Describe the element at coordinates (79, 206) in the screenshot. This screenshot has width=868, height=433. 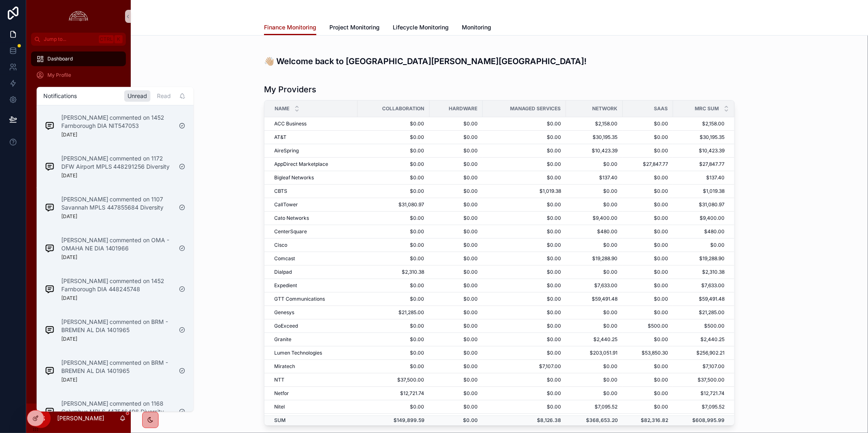
I see `a: Locations` at that location.